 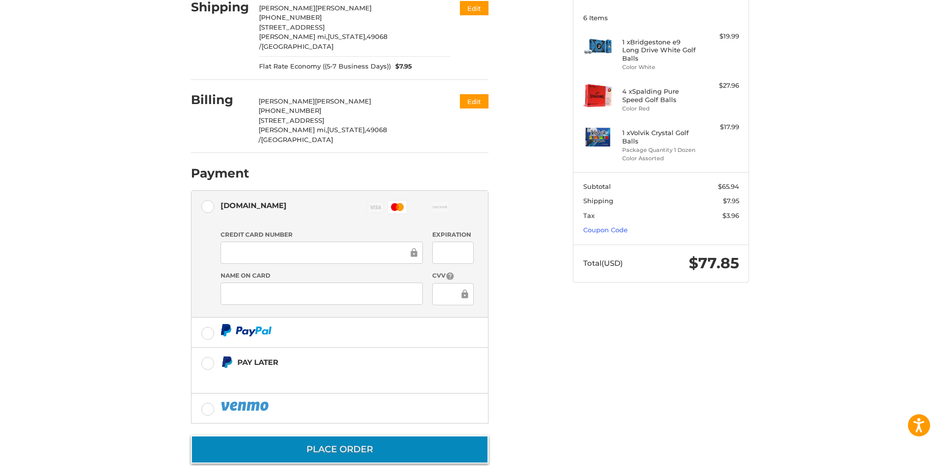 What do you see at coordinates (589, 216) in the screenshot?
I see `span: Tax` at bounding box center [589, 216].